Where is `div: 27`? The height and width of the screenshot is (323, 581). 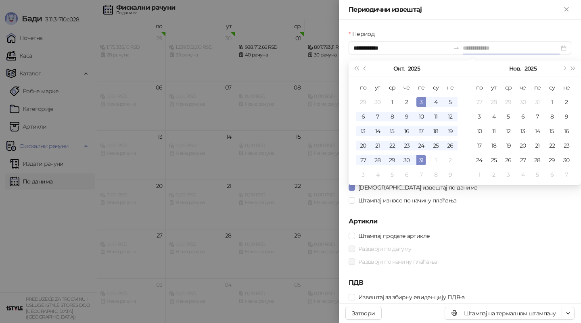
div: 27 is located at coordinates (480, 102).